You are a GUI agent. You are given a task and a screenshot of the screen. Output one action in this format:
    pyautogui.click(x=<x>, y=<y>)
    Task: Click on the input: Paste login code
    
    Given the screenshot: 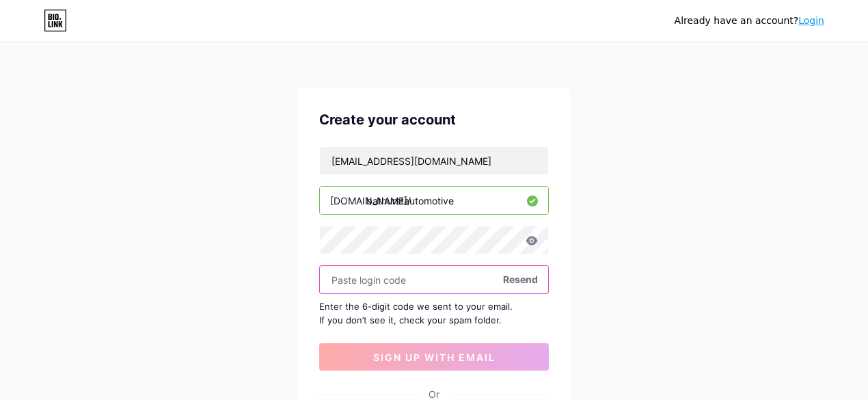 What is the action you would take?
    pyautogui.click(x=434, y=279)
    